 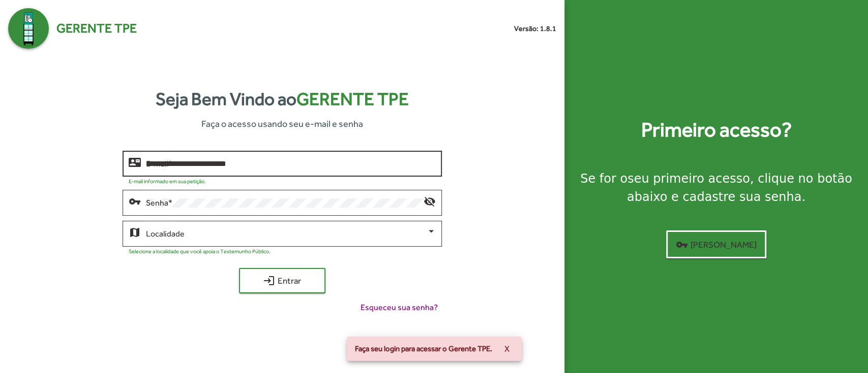 What do you see at coordinates (282, 281) in the screenshot?
I see `button: Entrar` at bounding box center [282, 281].